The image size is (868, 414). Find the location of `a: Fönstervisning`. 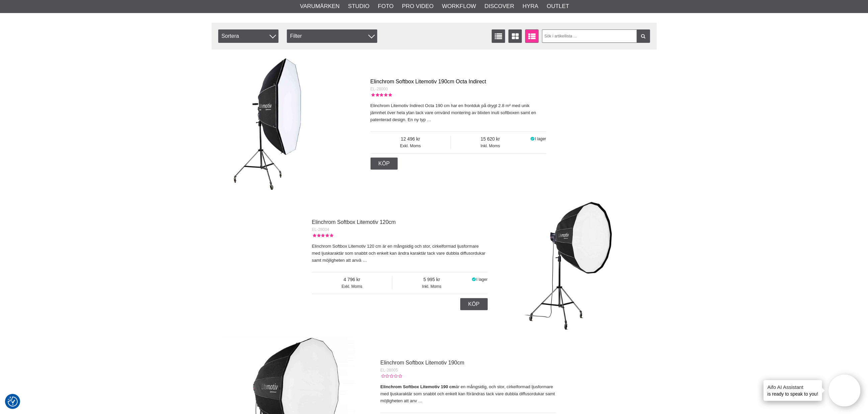

a: Fönstervisning is located at coordinates (515, 36).